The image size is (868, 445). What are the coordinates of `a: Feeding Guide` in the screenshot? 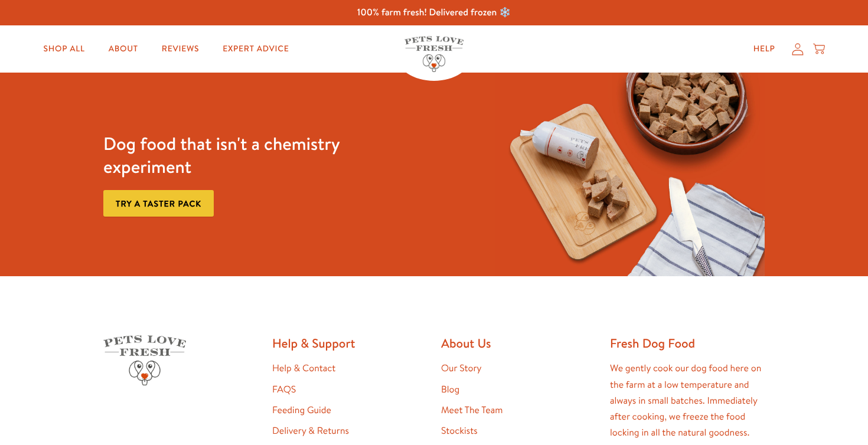 It's located at (301, 410).